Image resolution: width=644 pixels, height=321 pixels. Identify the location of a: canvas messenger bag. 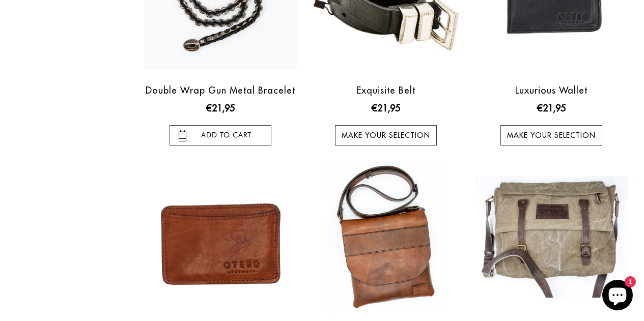
(551, 236).